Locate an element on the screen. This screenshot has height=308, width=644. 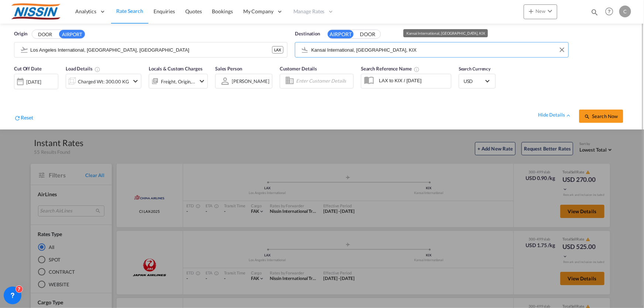
div: Charged Wt: 300.00 KG is located at coordinates (103, 82).